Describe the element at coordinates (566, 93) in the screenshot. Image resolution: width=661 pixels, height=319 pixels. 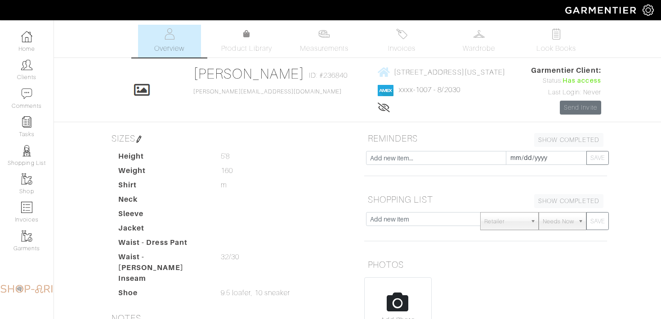
I see `div: Last Login: Never` at that location.